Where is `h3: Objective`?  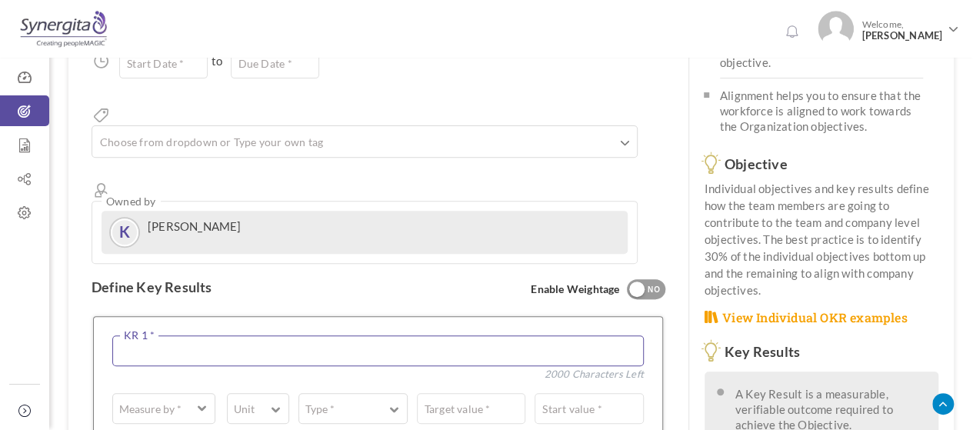 h3: Objective is located at coordinates (821, 165).